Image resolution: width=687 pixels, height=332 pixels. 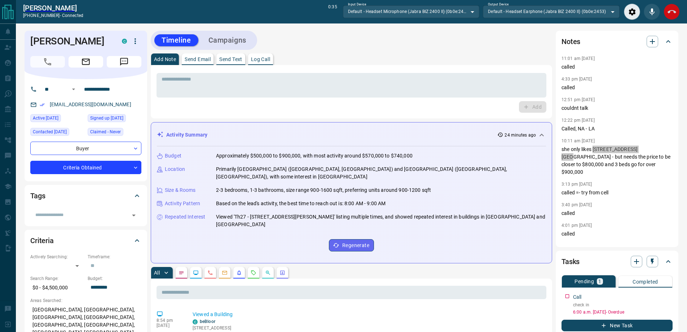 I want to click on div: Default - Headset Microphone (Jabra BIZ 2400 II) (0b0e:2453), so click(x=411, y=12).